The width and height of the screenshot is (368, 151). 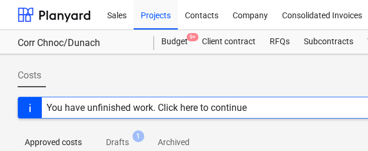 I want to click on span: Costs, so click(x=29, y=75).